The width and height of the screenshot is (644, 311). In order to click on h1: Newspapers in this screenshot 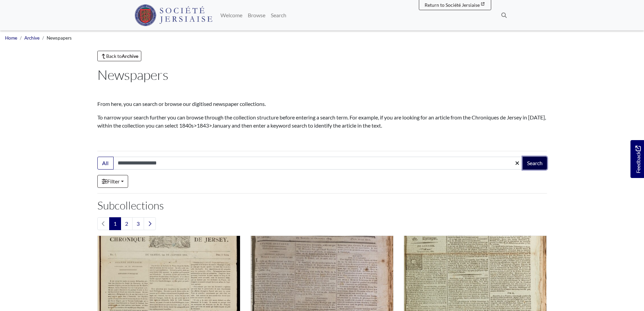, I will do `click(322, 75)`.